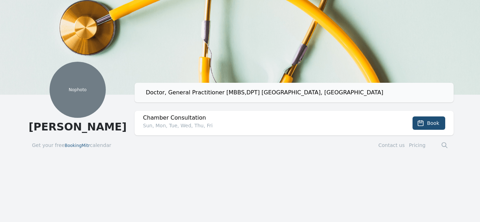  Describe the element at coordinates (417, 145) in the screenshot. I see `a: Pricing` at that location.